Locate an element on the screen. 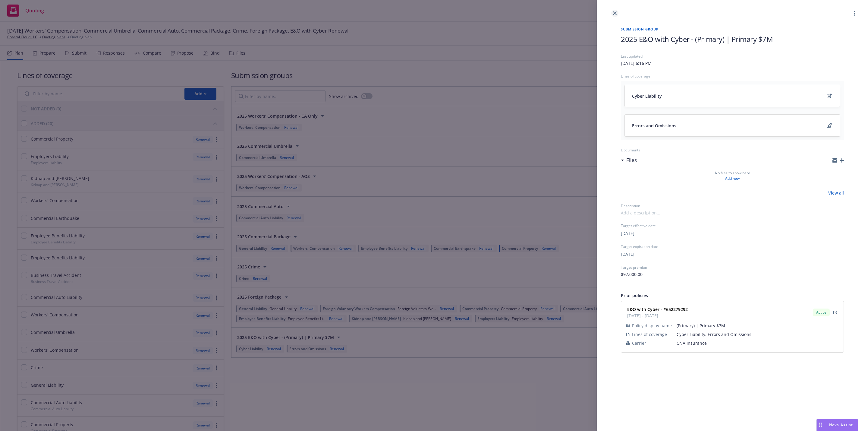 The image size is (868, 431). a: more is located at coordinates (854, 14).